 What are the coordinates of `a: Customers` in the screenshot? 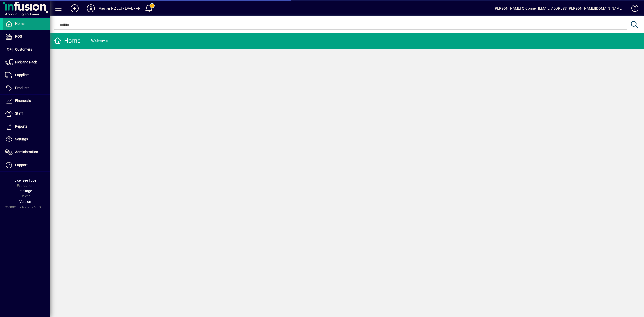 It's located at (27, 49).